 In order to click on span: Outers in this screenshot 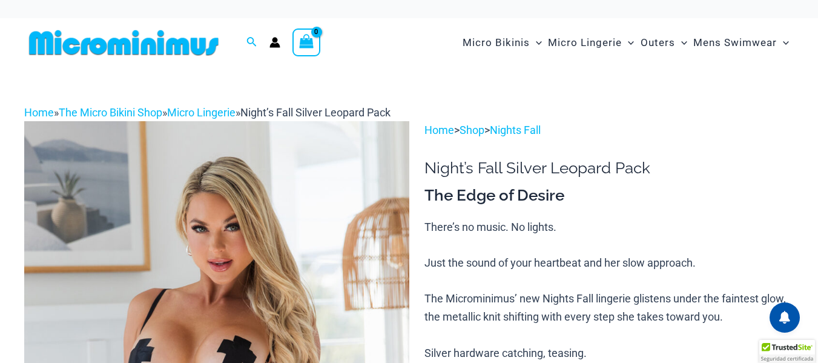, I will do `click(658, 42)`.